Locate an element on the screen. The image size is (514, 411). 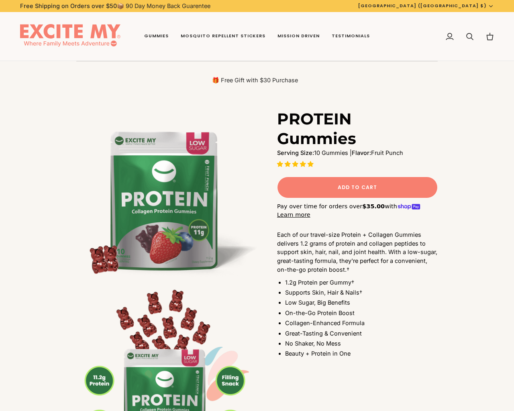
span: Each of our travel-size Protein + Collagen Gummies delivers 1.2 grams of protein and collagen pep... is located at coordinates (357, 252).